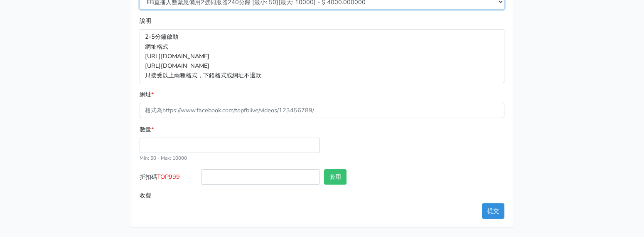  Describe the element at coordinates (168, 196) in the screenshot. I see `label: 收費` at that location.